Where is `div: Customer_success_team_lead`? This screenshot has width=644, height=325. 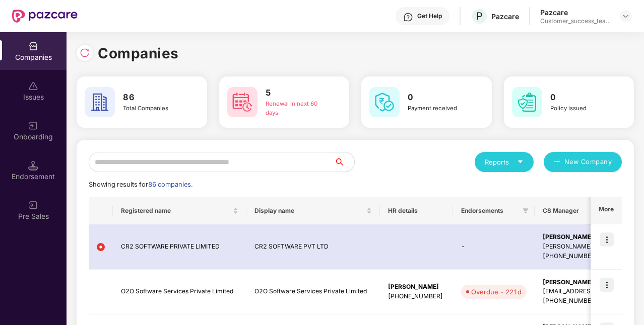 div: Customer_success_team_lead is located at coordinates (575, 21).